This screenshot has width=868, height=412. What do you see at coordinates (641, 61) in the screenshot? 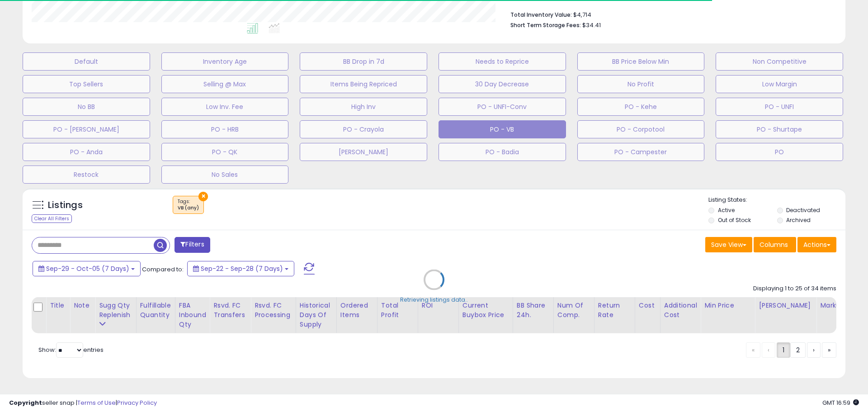
I see `button: BB Price Below Min` at bounding box center [641, 61].